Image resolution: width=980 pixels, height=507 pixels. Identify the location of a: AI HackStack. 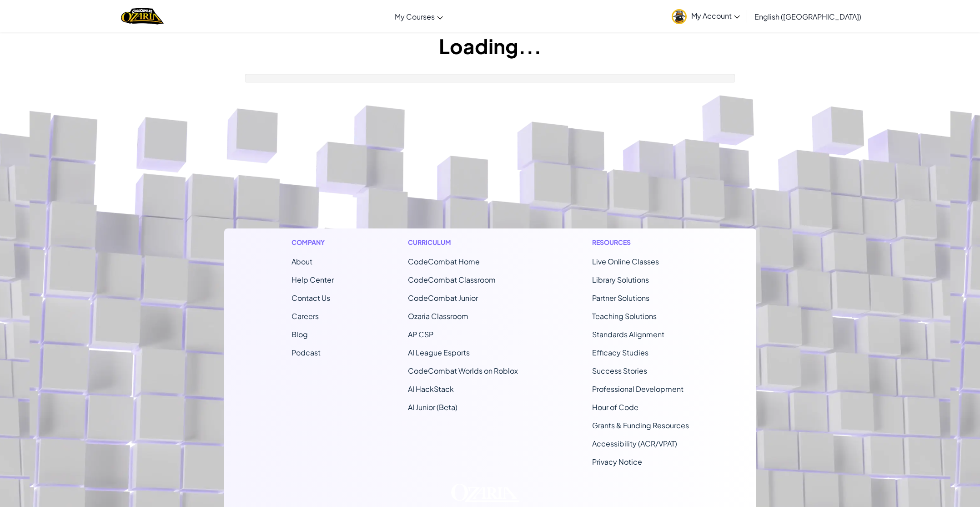
(431, 388).